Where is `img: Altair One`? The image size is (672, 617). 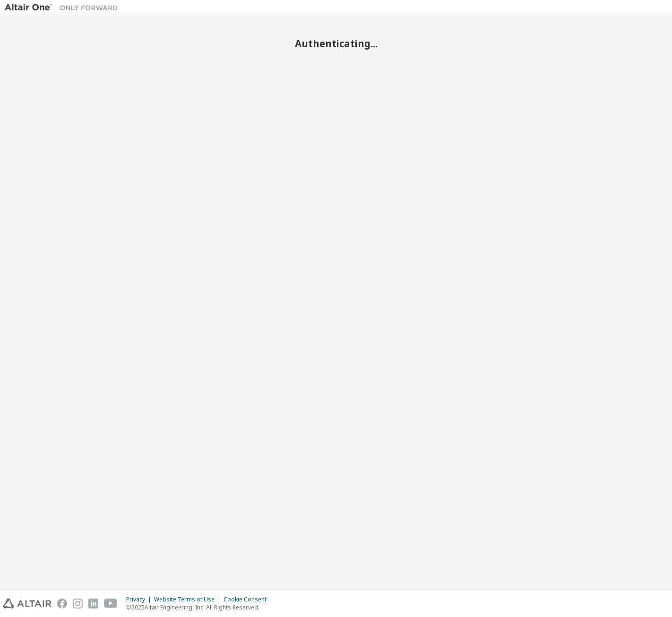 img: Altair One is located at coordinates (64, 8).